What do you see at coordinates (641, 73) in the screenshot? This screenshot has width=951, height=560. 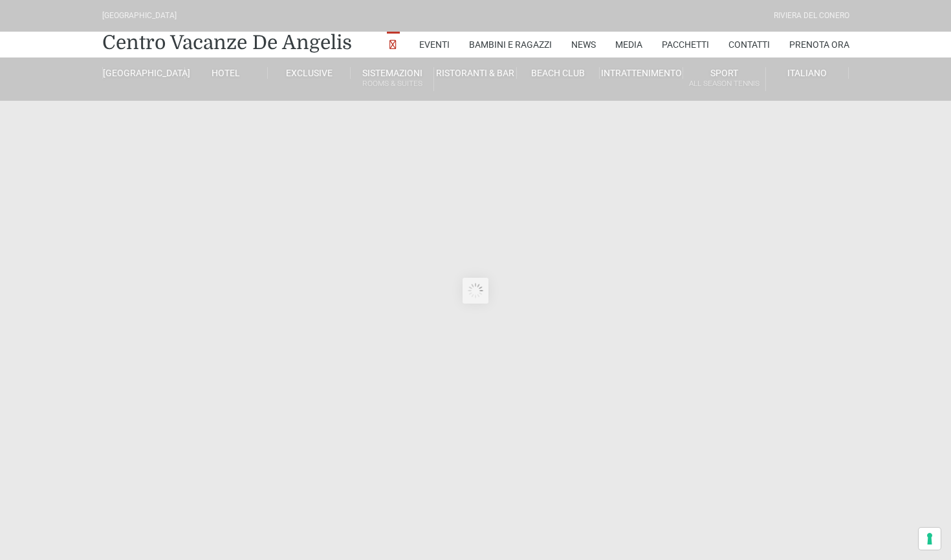 I see `a: Intrattenimento` at bounding box center [641, 73].